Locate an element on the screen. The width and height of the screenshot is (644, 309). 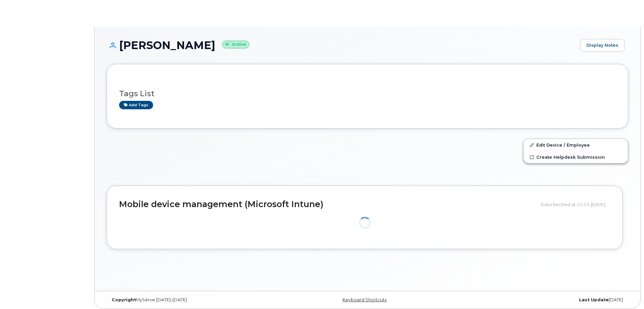
a: Create Helpdesk Submission is located at coordinates (576, 157).